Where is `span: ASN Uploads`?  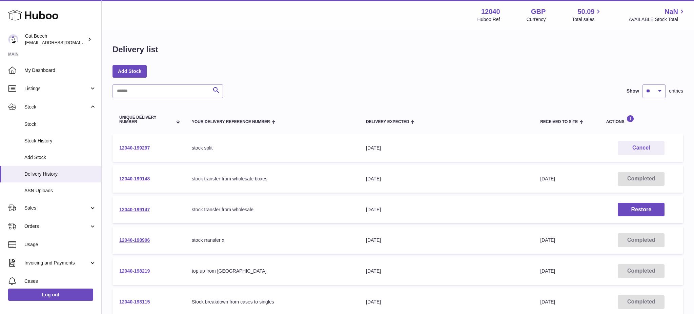
span: ASN Uploads is located at coordinates (60, 190).